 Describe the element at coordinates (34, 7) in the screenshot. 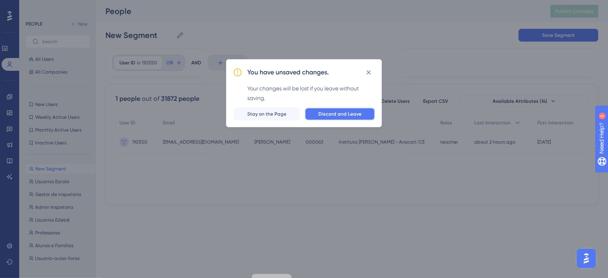

I see `span: Need Help?` at that location.